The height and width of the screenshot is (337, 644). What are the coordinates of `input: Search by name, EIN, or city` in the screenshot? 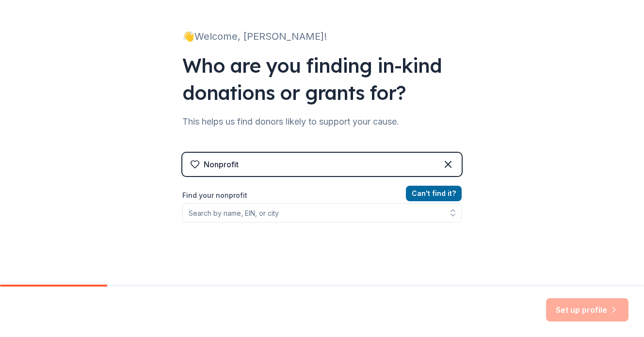 It's located at (322, 213).